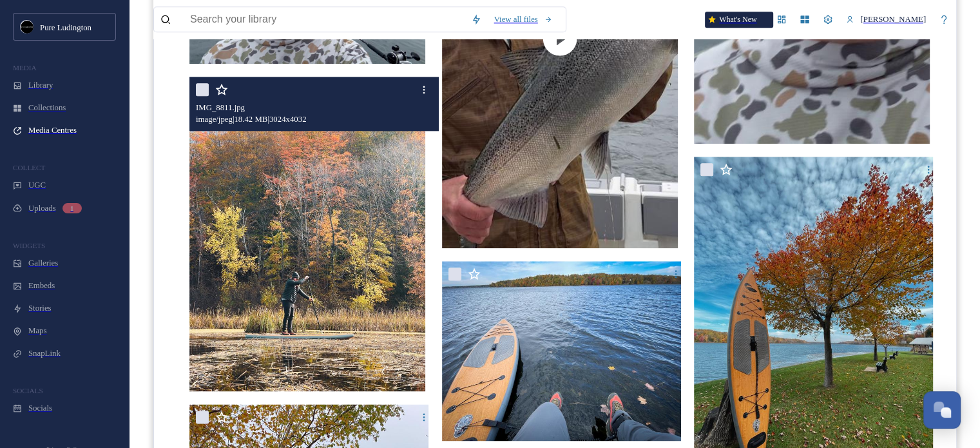 Image resolution: width=980 pixels, height=448 pixels. Describe the element at coordinates (42, 208) in the screenshot. I see `span: Uploads` at that location.